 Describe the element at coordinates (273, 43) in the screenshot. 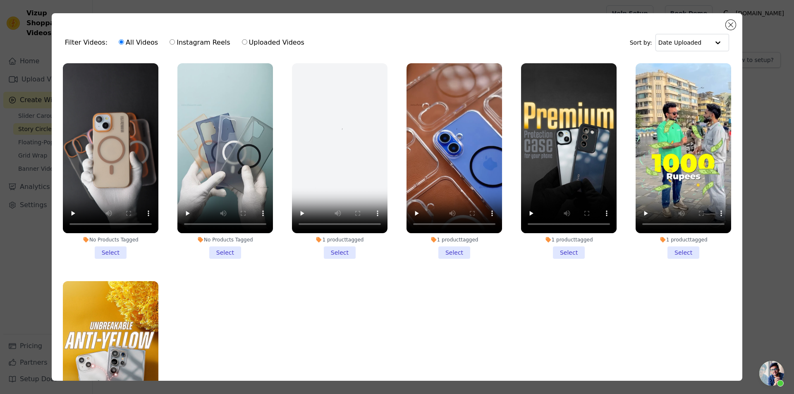

I see `label: Uploaded Videos` at that location.